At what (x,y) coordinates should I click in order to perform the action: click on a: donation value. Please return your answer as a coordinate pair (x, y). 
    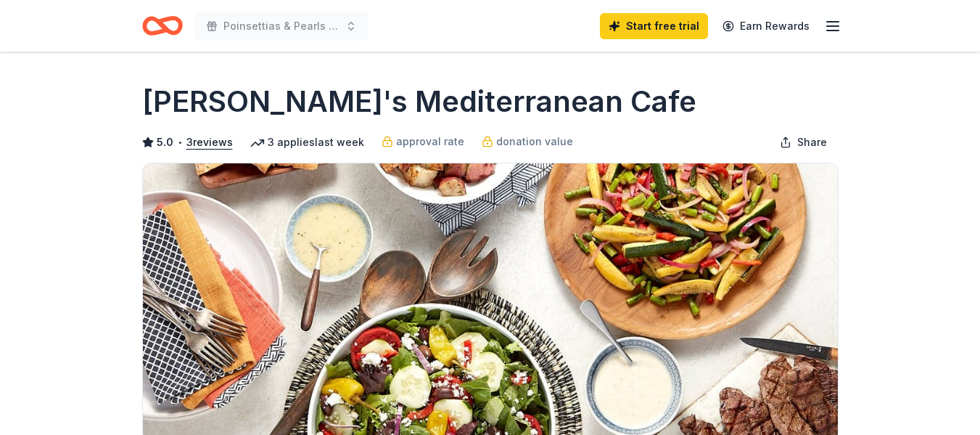
    Looking at the image, I should click on (527, 142).